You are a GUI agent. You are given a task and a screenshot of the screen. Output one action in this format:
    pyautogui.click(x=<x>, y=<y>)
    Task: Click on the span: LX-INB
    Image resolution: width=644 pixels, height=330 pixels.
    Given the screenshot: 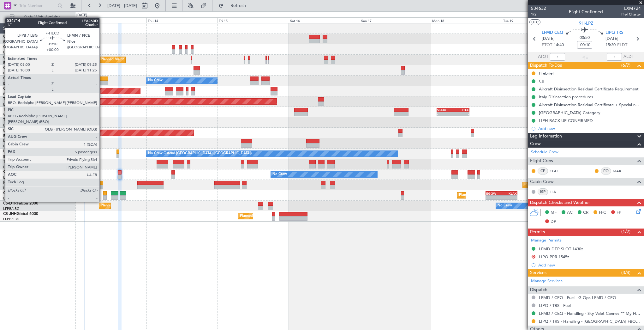 What is the action you would take?
    pyautogui.click(x=9, y=141)
    